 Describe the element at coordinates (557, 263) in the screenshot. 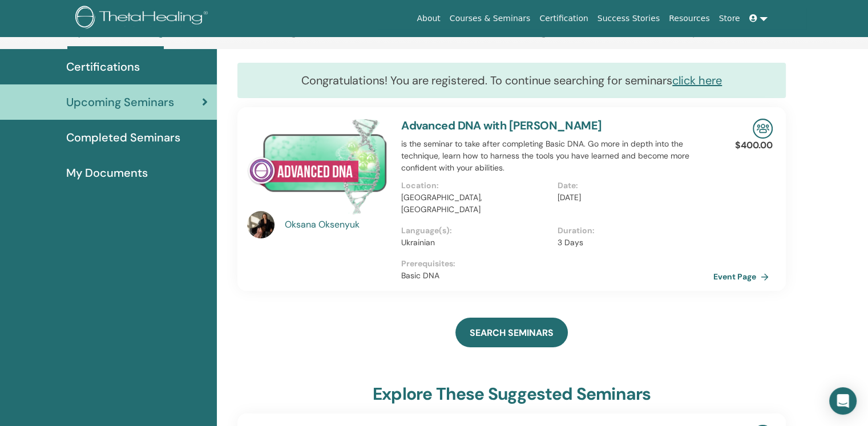

I see `p: Prerequisites :` at that location.